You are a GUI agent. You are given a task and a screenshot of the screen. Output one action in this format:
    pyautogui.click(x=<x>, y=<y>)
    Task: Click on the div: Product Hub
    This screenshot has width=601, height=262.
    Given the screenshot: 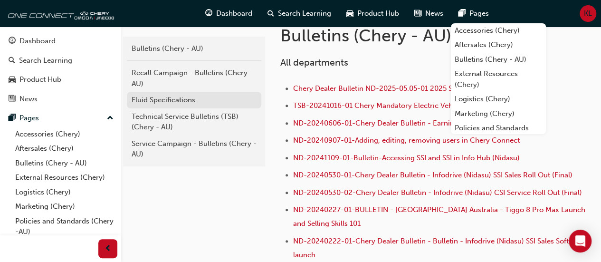 What is the action you would take?
    pyautogui.click(x=40, y=79)
    